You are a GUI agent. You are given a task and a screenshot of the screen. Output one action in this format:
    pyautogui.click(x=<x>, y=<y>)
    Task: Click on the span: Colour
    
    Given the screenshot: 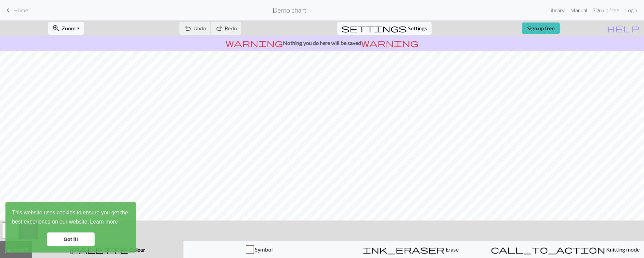 What is the action you would take?
    pyautogui.click(x=137, y=249)
    